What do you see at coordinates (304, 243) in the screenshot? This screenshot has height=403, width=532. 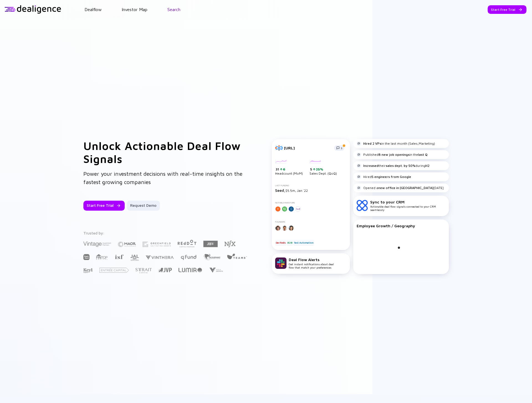 I see `div: Test Automation` at bounding box center [304, 243].